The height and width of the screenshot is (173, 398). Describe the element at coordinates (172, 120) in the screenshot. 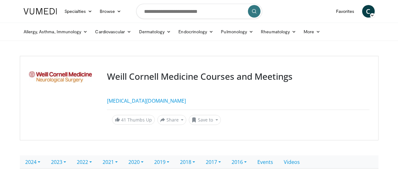

I see `button: Share` at that location.